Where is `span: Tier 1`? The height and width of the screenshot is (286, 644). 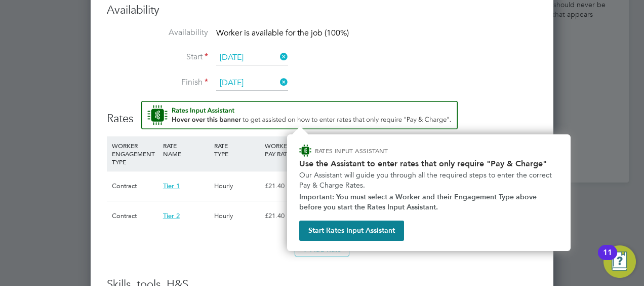
span: Tier 1 is located at coordinates (171, 186).